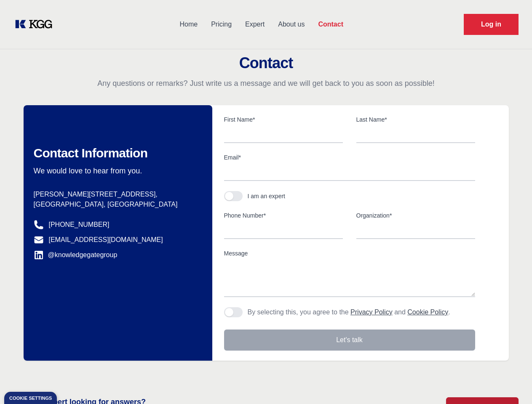 The width and height of the screenshot is (532, 404). What do you see at coordinates (350, 254) in the screenshot?
I see `label: Message` at bounding box center [350, 254].